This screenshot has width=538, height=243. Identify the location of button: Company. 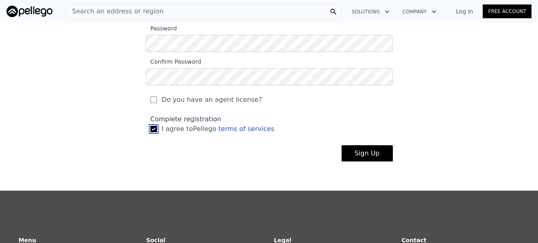
(419, 12).